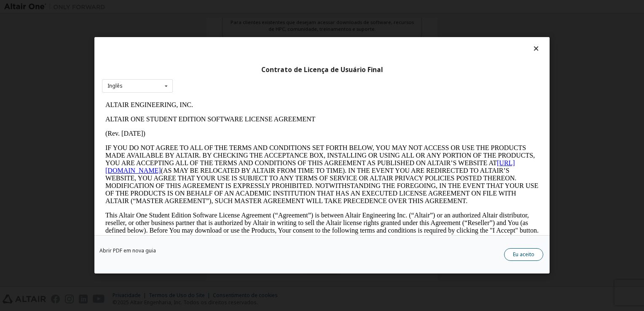 Image resolution: width=644 pixels, height=311 pixels. I want to click on div: Inglês, so click(115, 86).